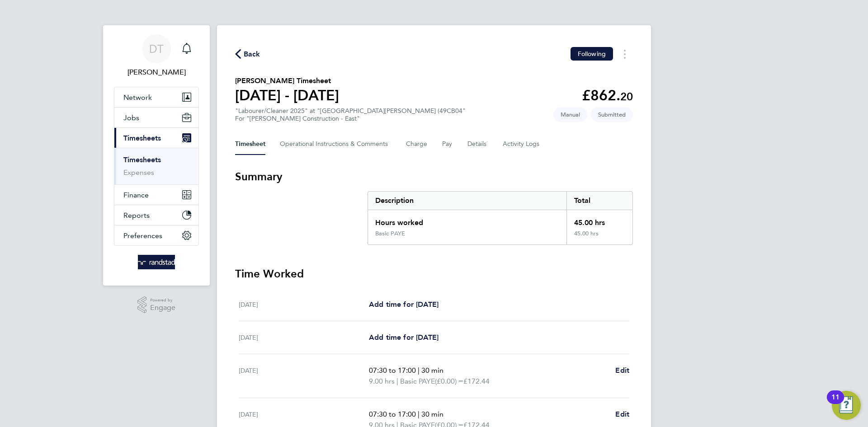 The width and height of the screenshot is (868, 427). Describe the element at coordinates (156, 138) in the screenshot. I see `button: Timesheets` at that location.